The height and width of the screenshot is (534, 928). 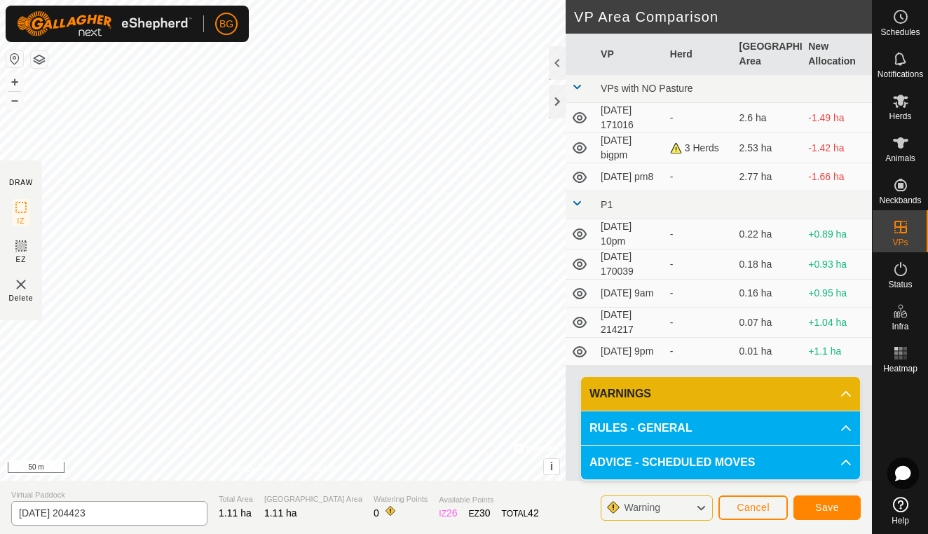 What do you see at coordinates (753, 508) in the screenshot?
I see `span: Cancel` at bounding box center [753, 508].